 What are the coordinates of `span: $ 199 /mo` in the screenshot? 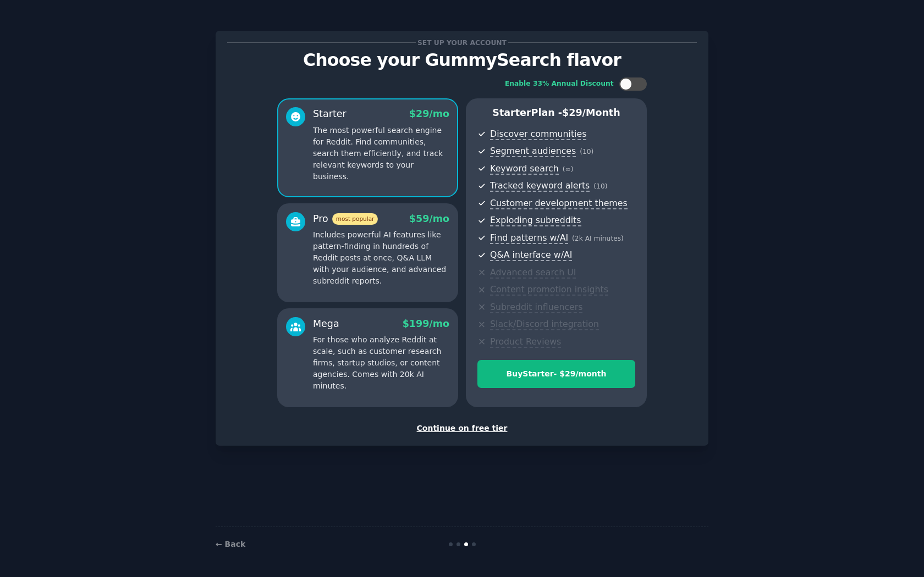 It's located at (425, 324).